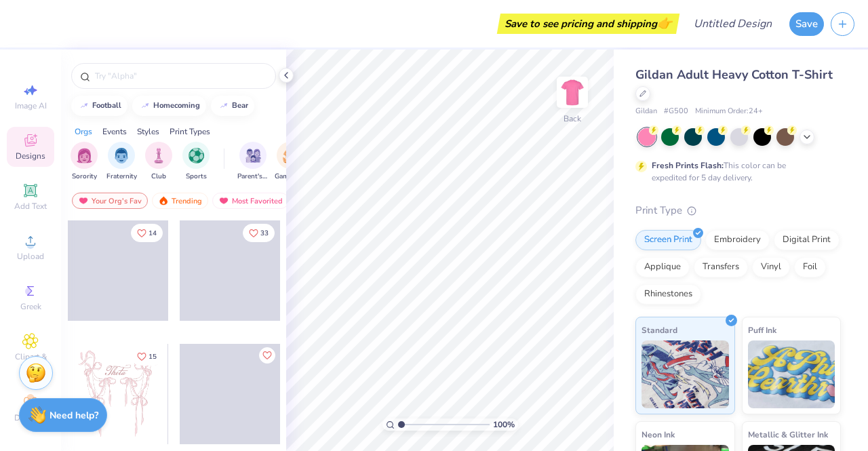 This screenshot has height=451, width=868. What do you see at coordinates (84, 155) in the screenshot?
I see `img: Sorority Image` at bounding box center [84, 155].